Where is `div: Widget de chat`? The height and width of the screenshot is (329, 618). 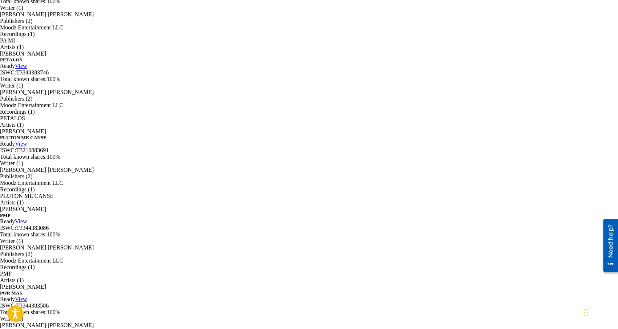
div: Widget de chat is located at coordinates (600, 312).